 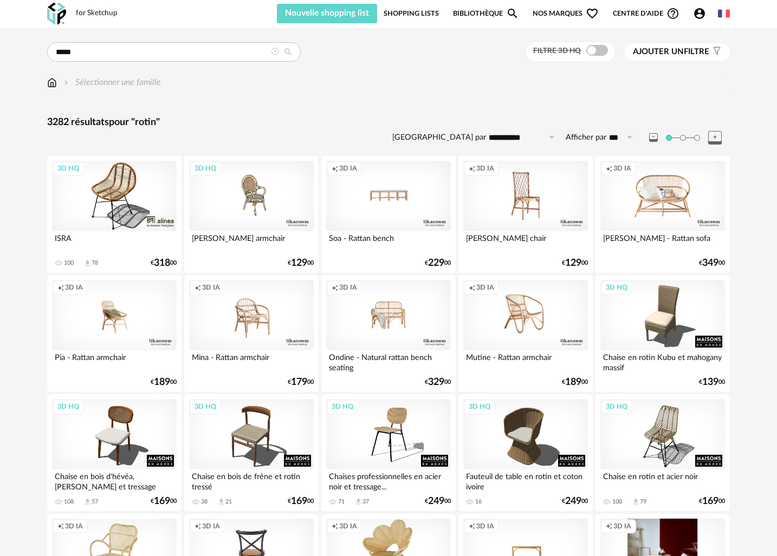 What do you see at coordinates (341, 502) in the screenshot?
I see `div: 71` at bounding box center [341, 502].